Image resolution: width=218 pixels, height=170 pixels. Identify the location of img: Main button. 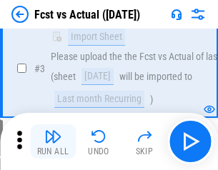
(191, 142).